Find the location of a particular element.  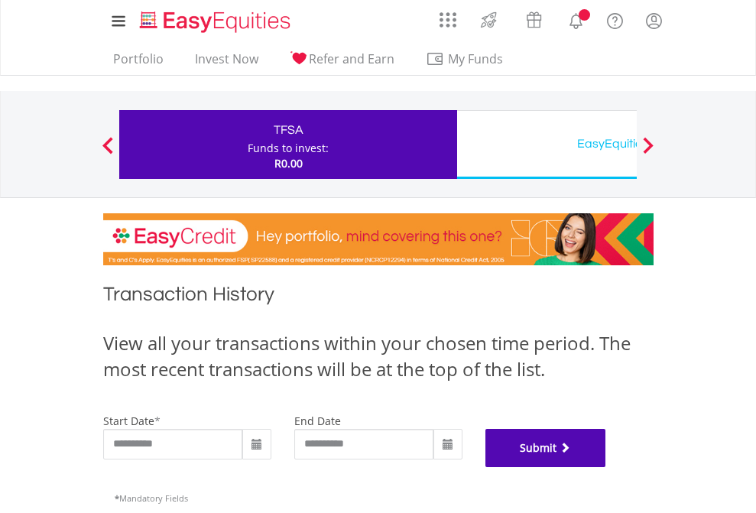

a: Portfolio is located at coordinates (138, 63).